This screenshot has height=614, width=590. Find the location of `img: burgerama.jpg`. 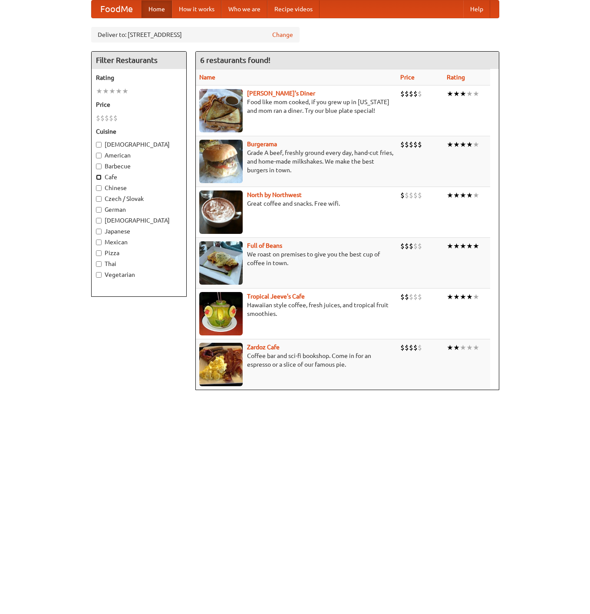

img: burgerama.jpg is located at coordinates (221, 161).